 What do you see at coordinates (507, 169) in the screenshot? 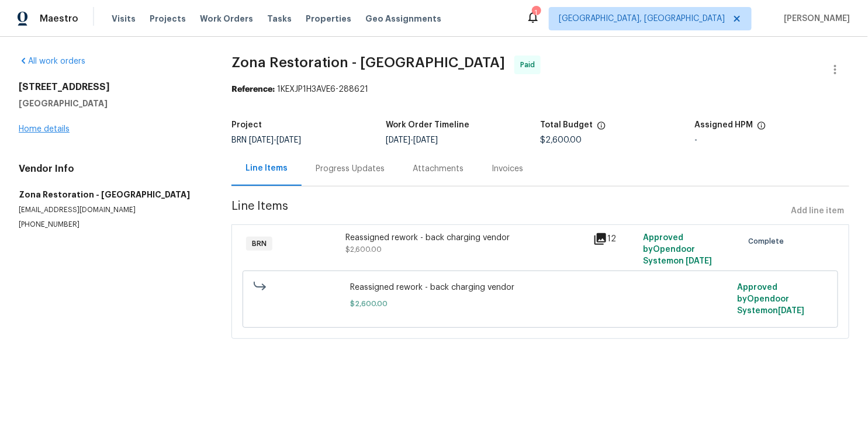
I see `div: Invoices` at bounding box center [507, 169].